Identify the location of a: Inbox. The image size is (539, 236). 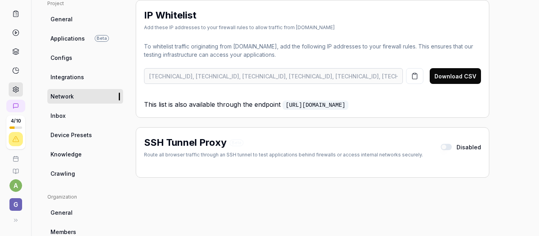
(85, 116).